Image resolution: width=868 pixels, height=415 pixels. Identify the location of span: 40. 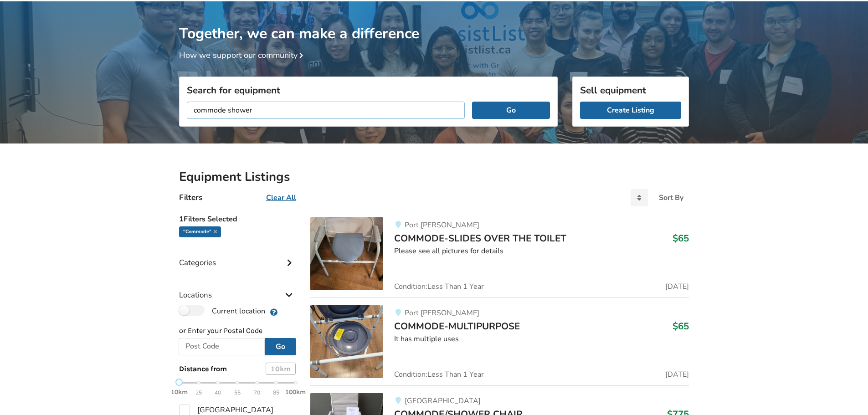
(218, 392).